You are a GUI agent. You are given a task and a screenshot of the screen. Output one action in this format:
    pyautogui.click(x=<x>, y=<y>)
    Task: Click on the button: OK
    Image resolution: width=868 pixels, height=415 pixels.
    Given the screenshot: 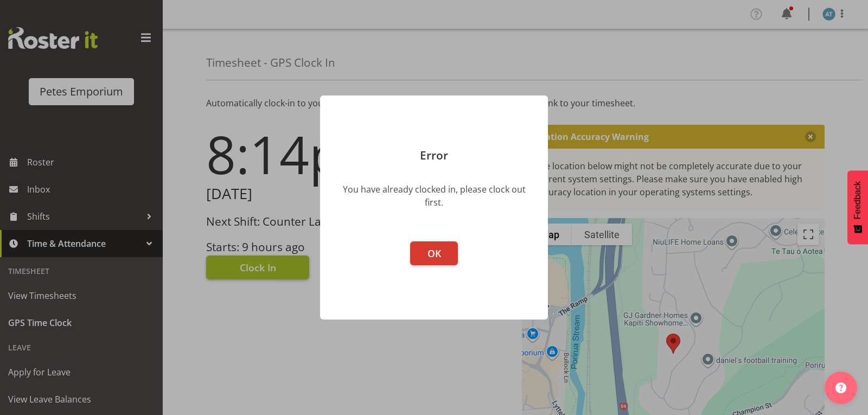 What is the action you would take?
    pyautogui.click(x=434, y=253)
    